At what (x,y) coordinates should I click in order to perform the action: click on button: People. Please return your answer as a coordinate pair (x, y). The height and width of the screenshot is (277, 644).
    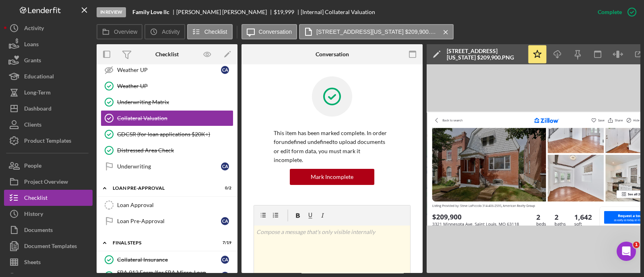
    Looking at the image, I should click on (48, 166).